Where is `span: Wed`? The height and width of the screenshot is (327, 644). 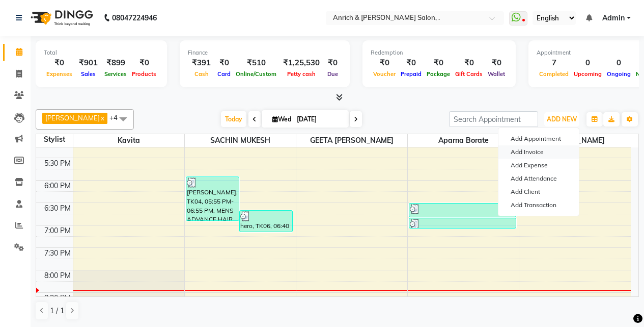 span: Wed is located at coordinates (282, 119).